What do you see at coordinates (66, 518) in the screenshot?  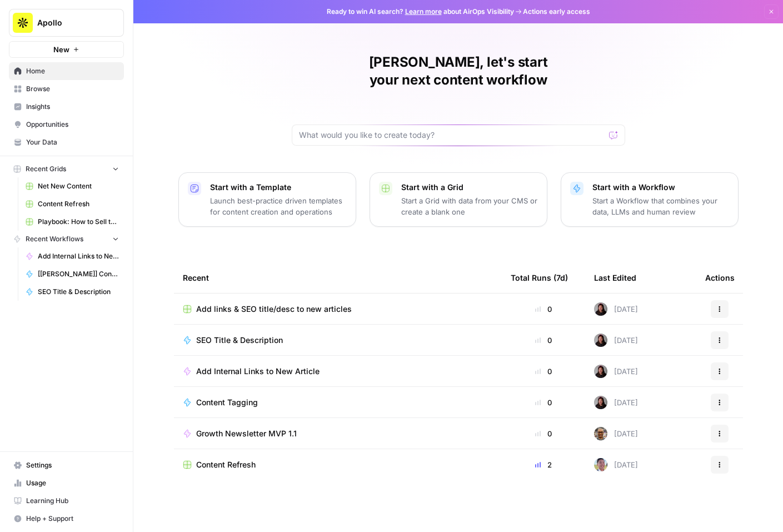 I see `button: Help + Support` at bounding box center [66, 518].